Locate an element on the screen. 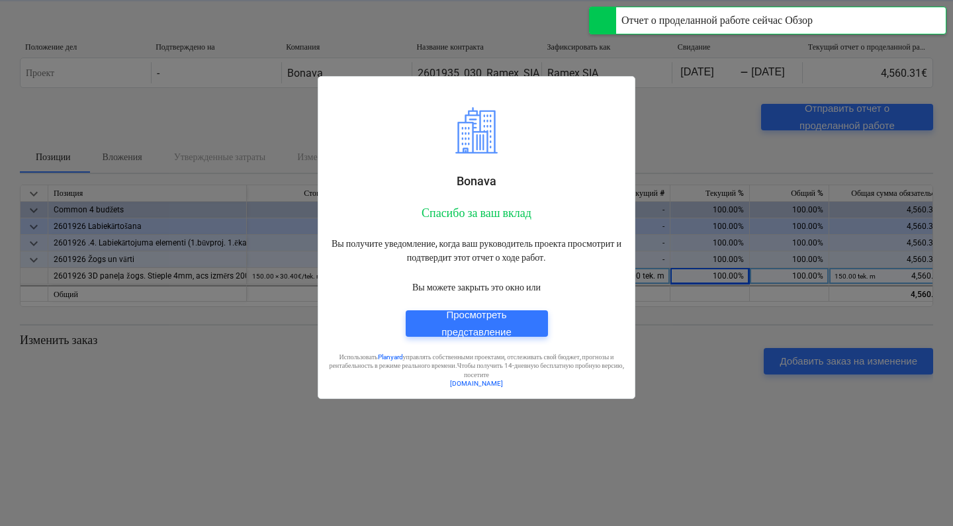 This screenshot has width=953, height=526. div: Просмотреть представление is located at coordinates (476, 323).